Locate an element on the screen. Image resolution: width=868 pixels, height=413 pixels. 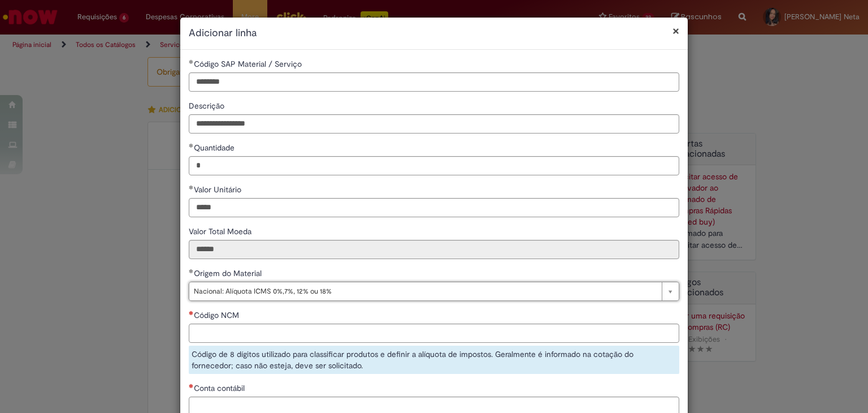
input: Código NCM is located at coordinates (434, 333).